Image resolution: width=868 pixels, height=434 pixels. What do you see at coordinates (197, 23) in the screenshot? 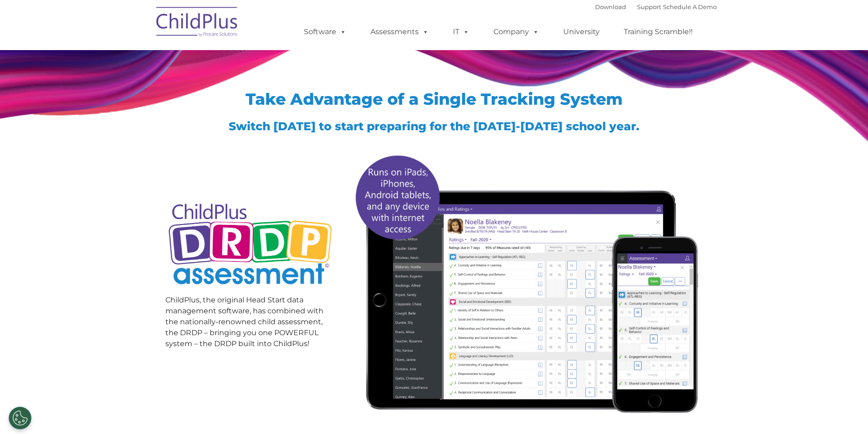
I see `img: ChildPlus by Procare Solutions` at bounding box center [197, 23].